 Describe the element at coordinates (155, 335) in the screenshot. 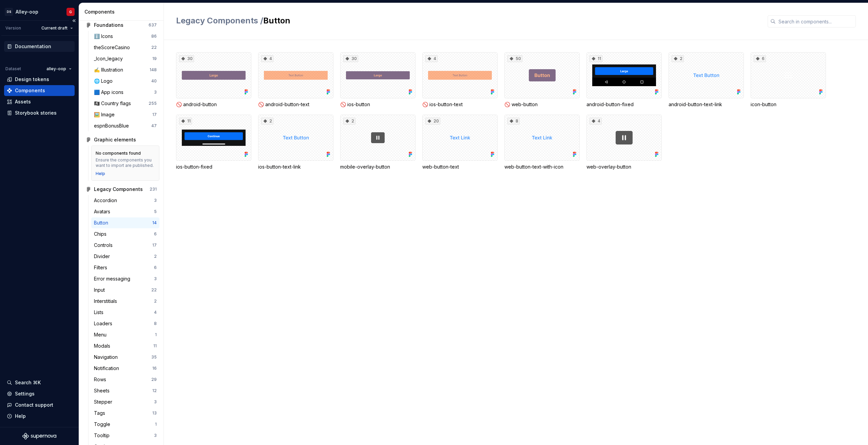

I see `div: 1` at that location.